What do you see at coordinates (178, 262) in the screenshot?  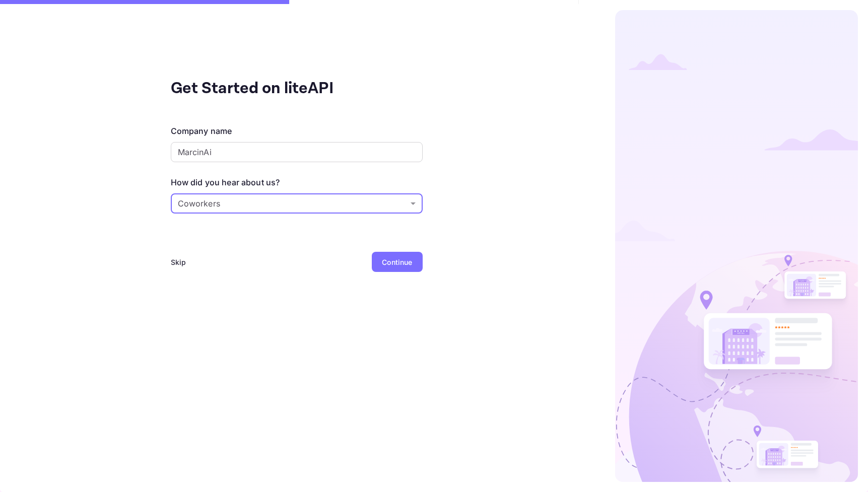 I see `div: Skip` at bounding box center [178, 262].